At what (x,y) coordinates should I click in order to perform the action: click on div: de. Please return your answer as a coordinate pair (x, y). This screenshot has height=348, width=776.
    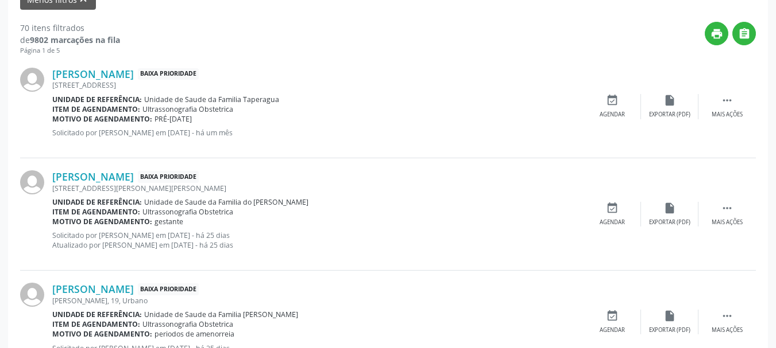
    Looking at the image, I should click on (70, 40).